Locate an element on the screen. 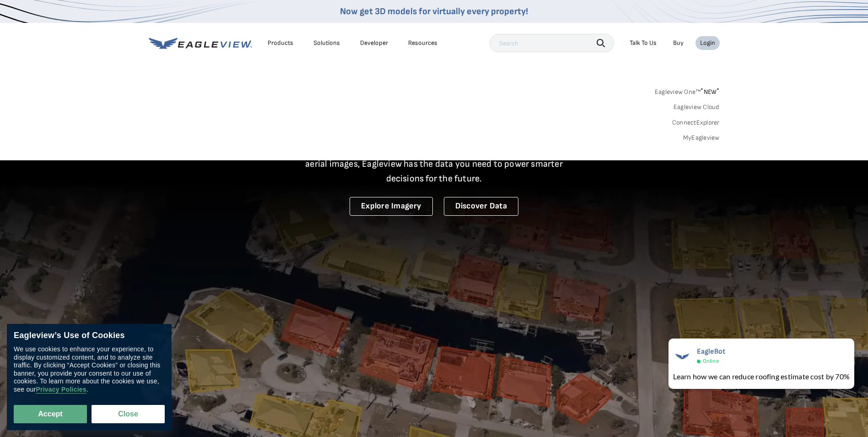  div: Learn how we can reduce roofing estimate cost by 70% is located at coordinates (761, 376).